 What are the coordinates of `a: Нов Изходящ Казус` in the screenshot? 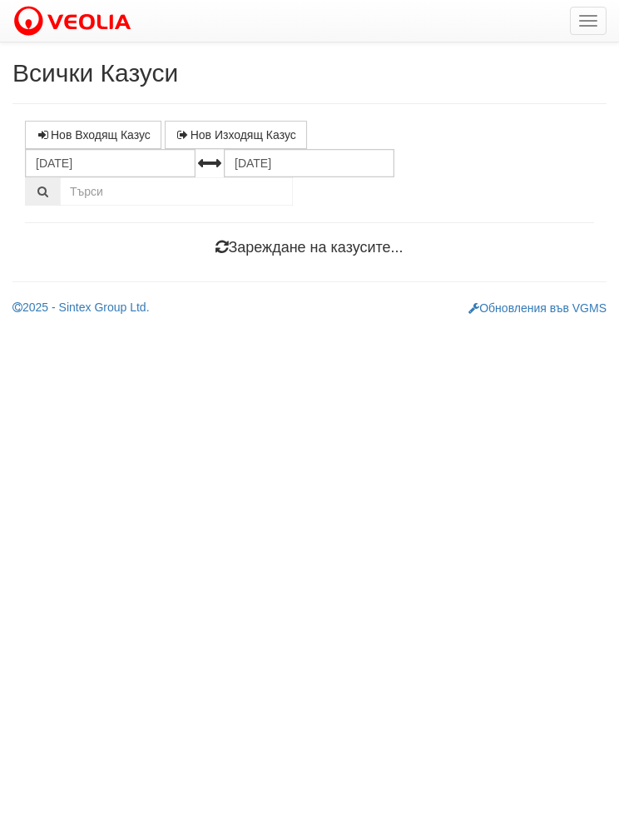 It's located at (235, 135).